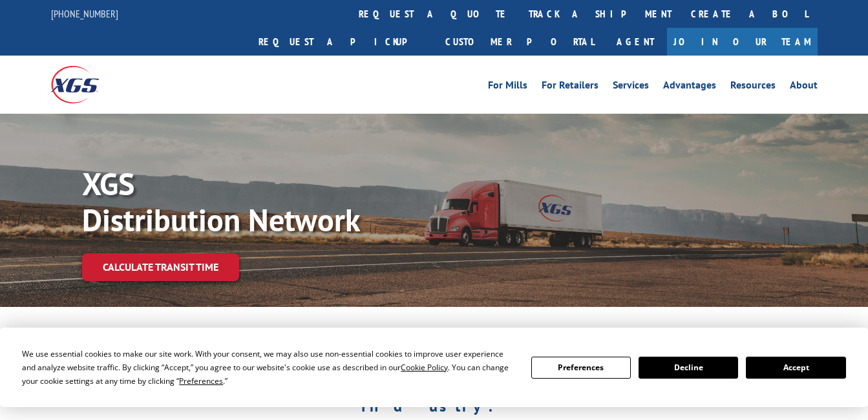 This screenshot has width=868, height=420. Describe the element at coordinates (795, 368) in the screenshot. I see `button: Accept` at that location.